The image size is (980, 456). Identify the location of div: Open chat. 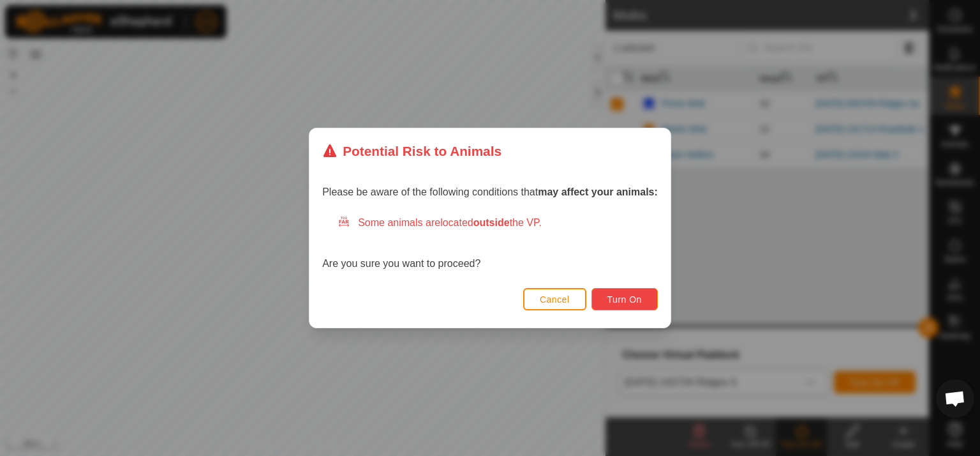
(955, 398).